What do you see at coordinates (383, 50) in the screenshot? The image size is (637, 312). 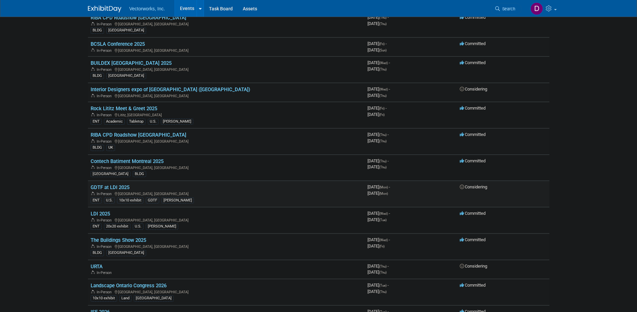 I see `span: (Sun)` at bounding box center [383, 50].